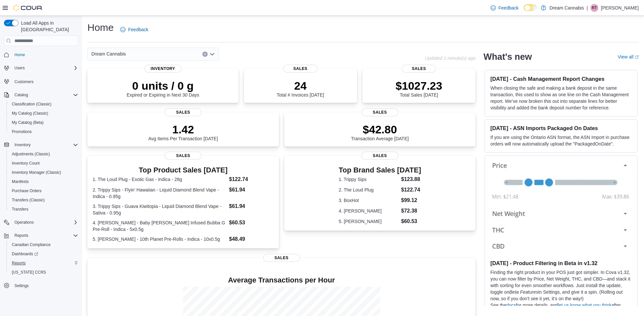 The width and height of the screenshot is (644, 316). I want to click on p: When closing the safe and making a bank deposit in the same transaction, this used to show as one..., so click(561, 98).